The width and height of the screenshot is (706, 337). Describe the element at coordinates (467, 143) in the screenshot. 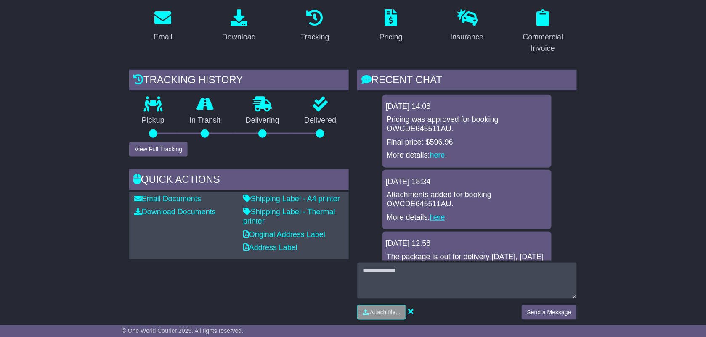

I see `p: Final price: $596.96.` at that location.